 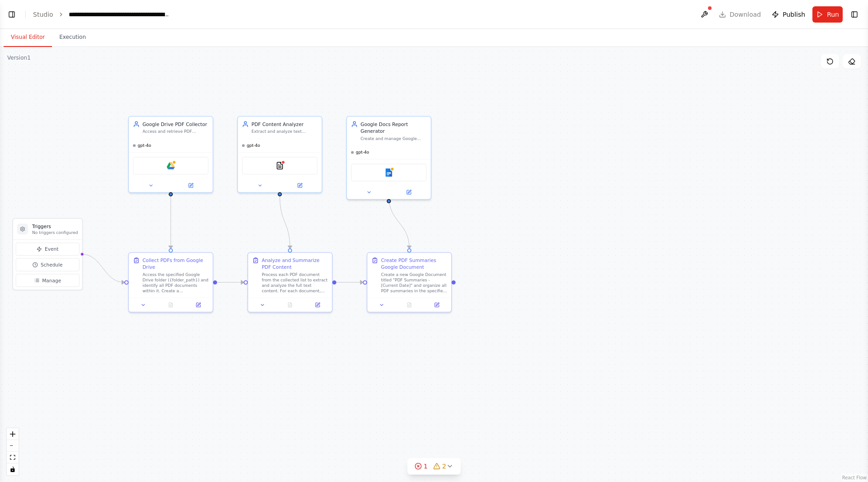 What do you see at coordinates (399, 222) in the screenshot?
I see `g: Edge from 823848ba-6fd4-4eae-b95a-9d978b104cf6 to 16f661c4-f9ab-4cd7-b01a-97995fcae9d4` at bounding box center [399, 222].